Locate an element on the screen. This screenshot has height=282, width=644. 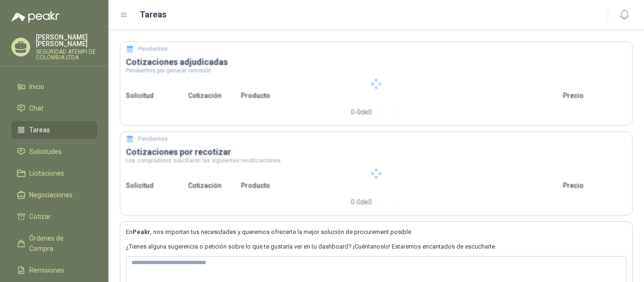
span: Solicitudes is located at coordinates (45, 152).